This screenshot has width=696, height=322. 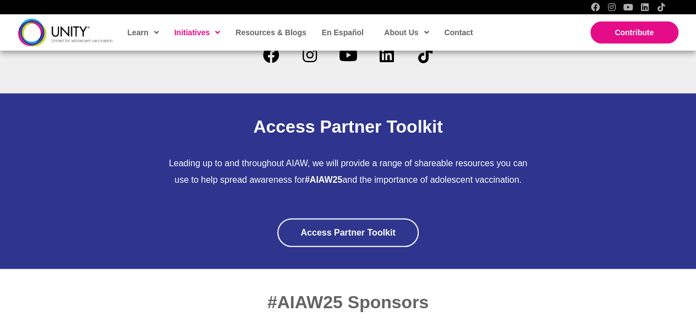 What do you see at coordinates (348, 233) in the screenshot?
I see `a: Access Partner Toolkit` at bounding box center [348, 233].